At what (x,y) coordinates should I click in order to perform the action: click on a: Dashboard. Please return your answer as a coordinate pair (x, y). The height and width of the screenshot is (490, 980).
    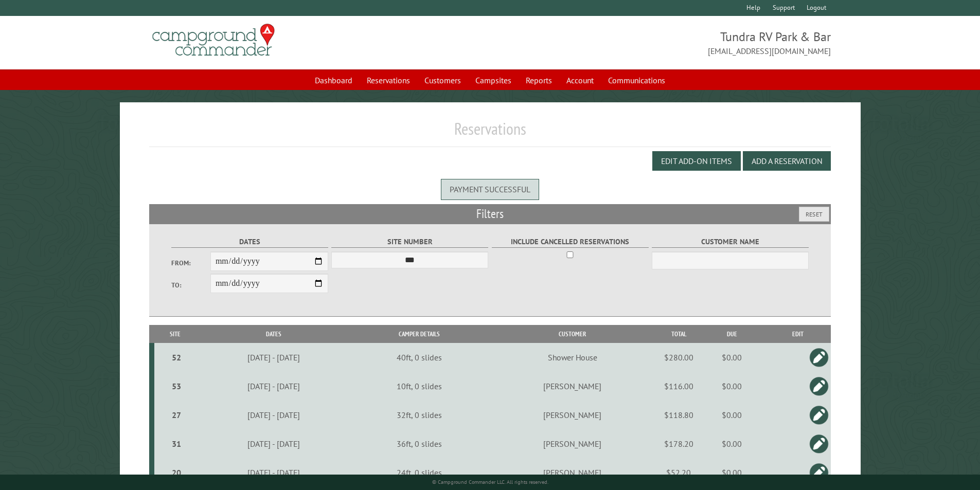
    Looking at the image, I should click on (333, 80).